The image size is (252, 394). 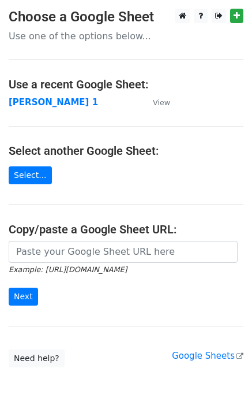 I want to click on a: View, so click(x=156, y=102).